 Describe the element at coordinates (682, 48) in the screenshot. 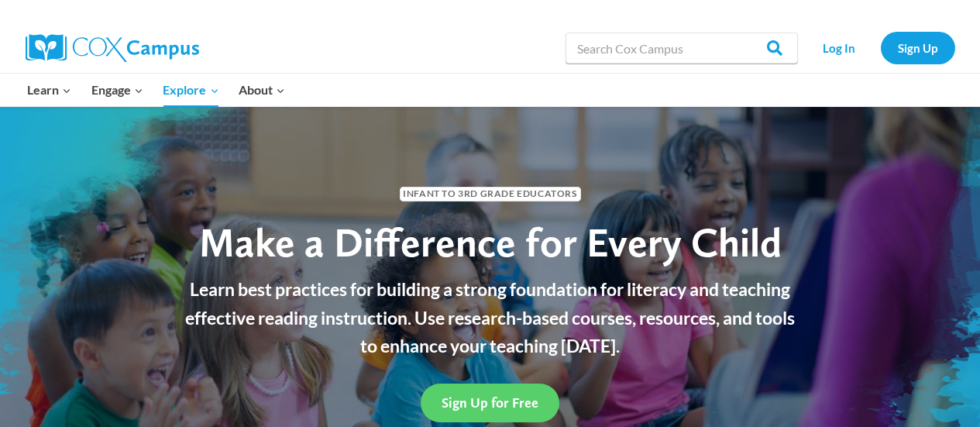

I see `input: Search Cox Campus` at that location.